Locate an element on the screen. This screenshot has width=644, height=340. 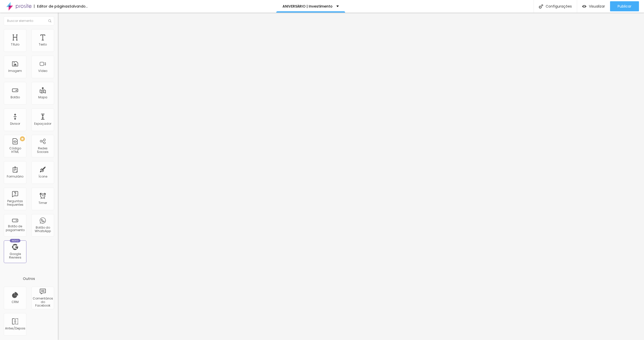
div: Título is located at coordinates (15, 44).